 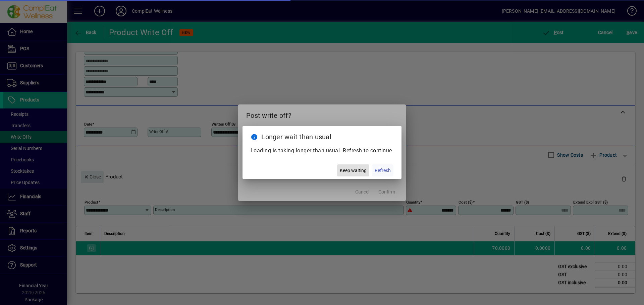 What do you see at coordinates (382, 170) in the screenshot?
I see `span: Refresh` at bounding box center [382, 170].